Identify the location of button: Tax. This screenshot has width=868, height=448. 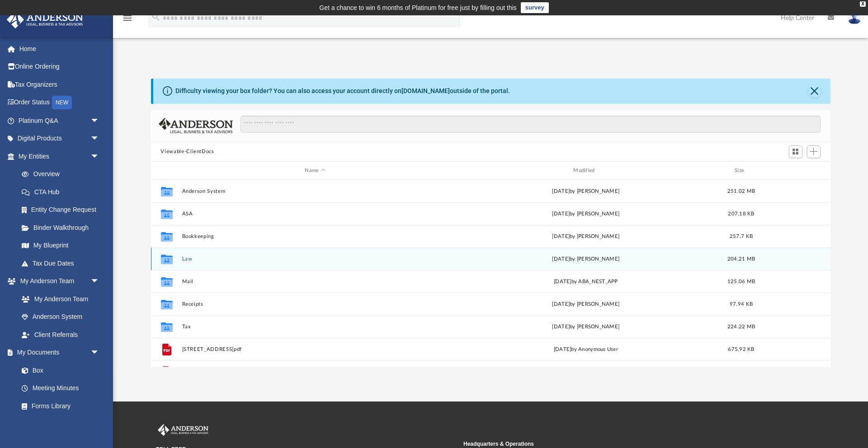
(315, 327).